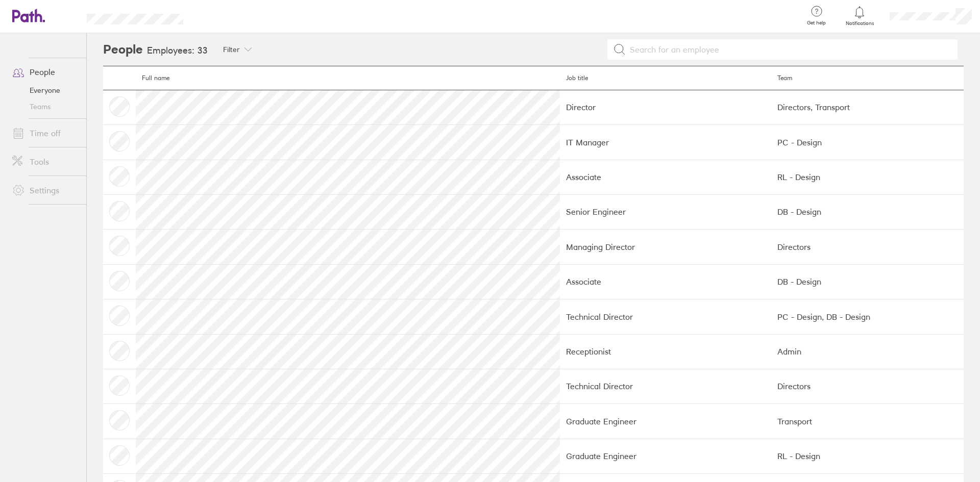  Describe the element at coordinates (868, 107) in the screenshot. I see `td: Directors, Transport` at that location.